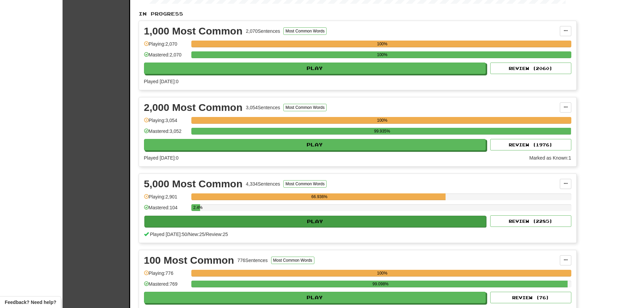  Describe the element at coordinates (263, 184) in the screenshot. I see `div: 4,334 Sentences` at that location.